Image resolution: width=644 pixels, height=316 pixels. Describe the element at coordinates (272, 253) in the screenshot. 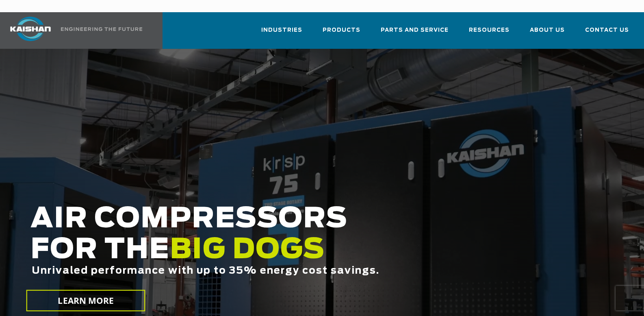

I see `h2: AIR COMPRESSORS FOR THE` at that location.